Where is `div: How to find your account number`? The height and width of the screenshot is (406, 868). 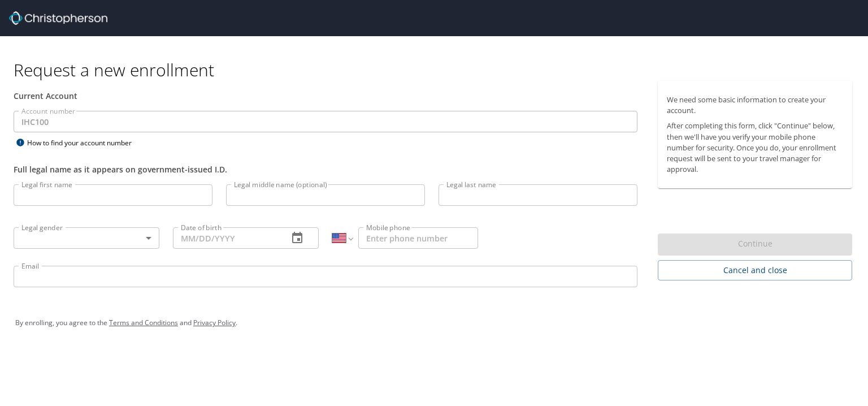
div: How to find your account number is located at coordinates (84, 142).